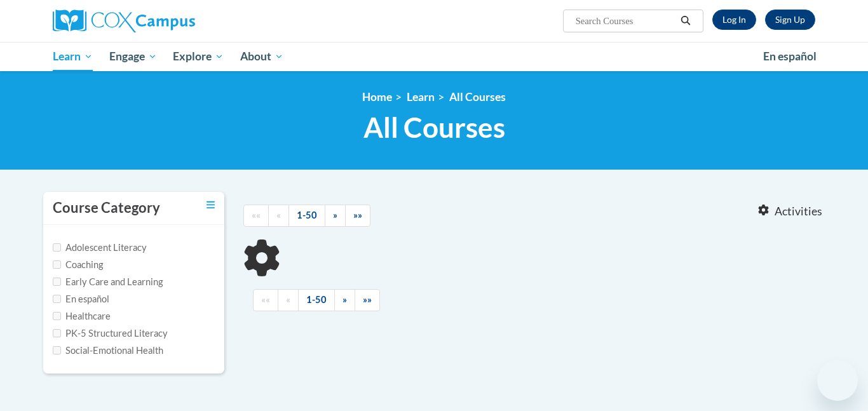 The height and width of the screenshot is (411, 868). What do you see at coordinates (377, 96) in the screenshot?
I see `a: Home` at bounding box center [377, 96].